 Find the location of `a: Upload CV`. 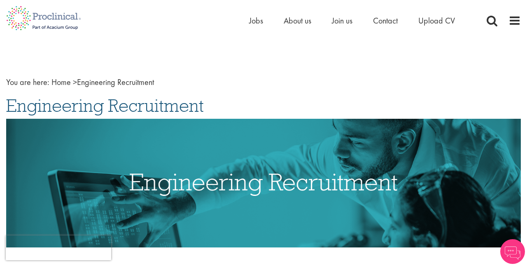

a: Upload CV is located at coordinates (437, 21).